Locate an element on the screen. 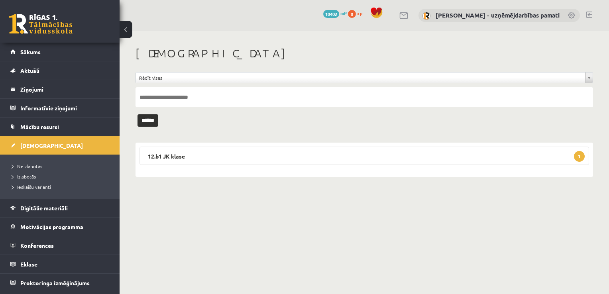 The image size is (609, 294). legend: 12.b1 JK klase is located at coordinates (364, 156).